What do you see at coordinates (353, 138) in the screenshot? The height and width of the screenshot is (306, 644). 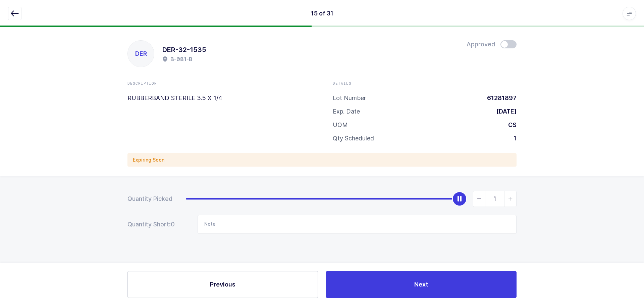 I see `div: Qty Scheduled` at bounding box center [353, 138].